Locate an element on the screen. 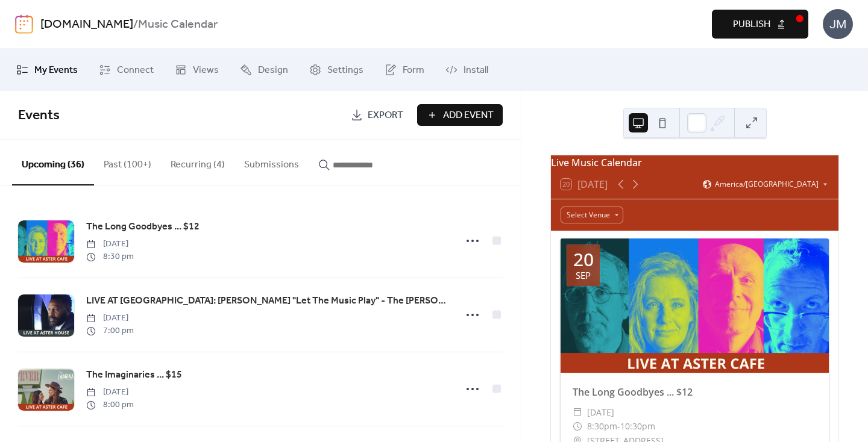 The image size is (868, 442). span: 10:30pm is located at coordinates (638, 426).